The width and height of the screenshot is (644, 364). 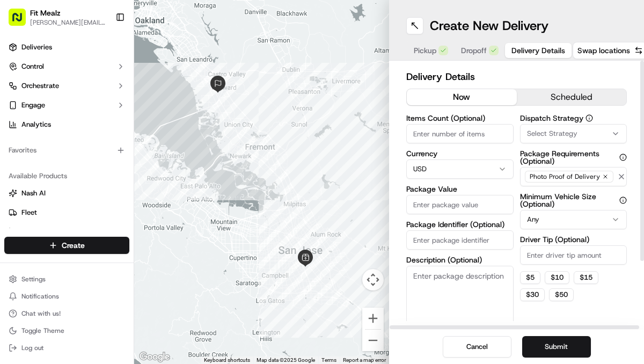 I want to click on span: Photo Proof of Delivery, so click(x=564, y=177).